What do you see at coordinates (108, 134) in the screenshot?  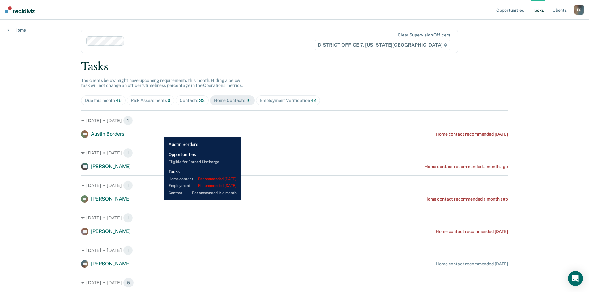 I see `span: Austin Borders` at bounding box center [108, 134].